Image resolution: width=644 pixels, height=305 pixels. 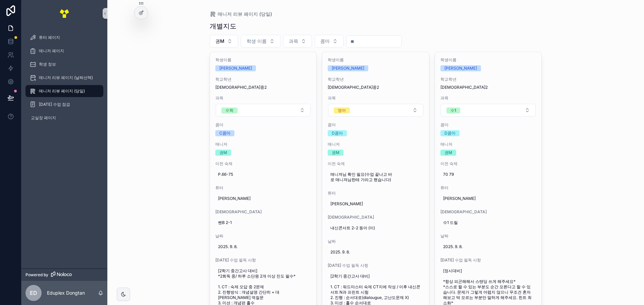 What do you see at coordinates (488, 223) in the screenshot?
I see `span: 수1 드릴` at bounding box center [488, 223].